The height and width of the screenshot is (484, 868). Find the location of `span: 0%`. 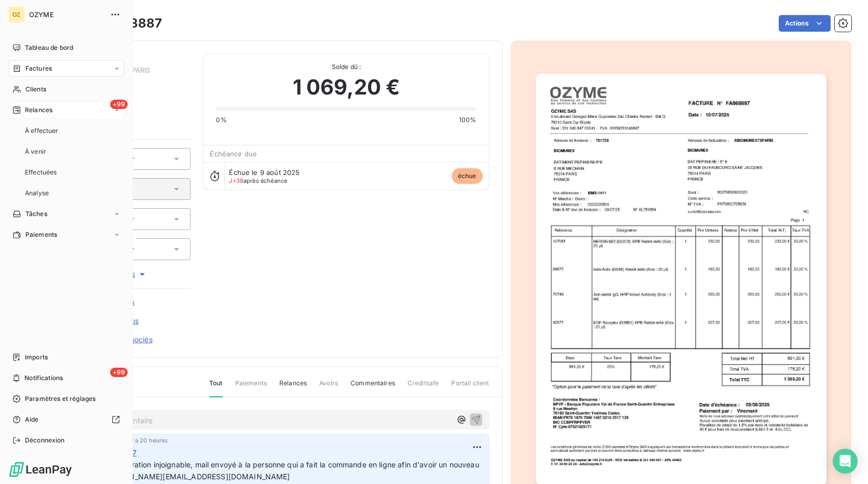

span: 0% is located at coordinates (221, 120).